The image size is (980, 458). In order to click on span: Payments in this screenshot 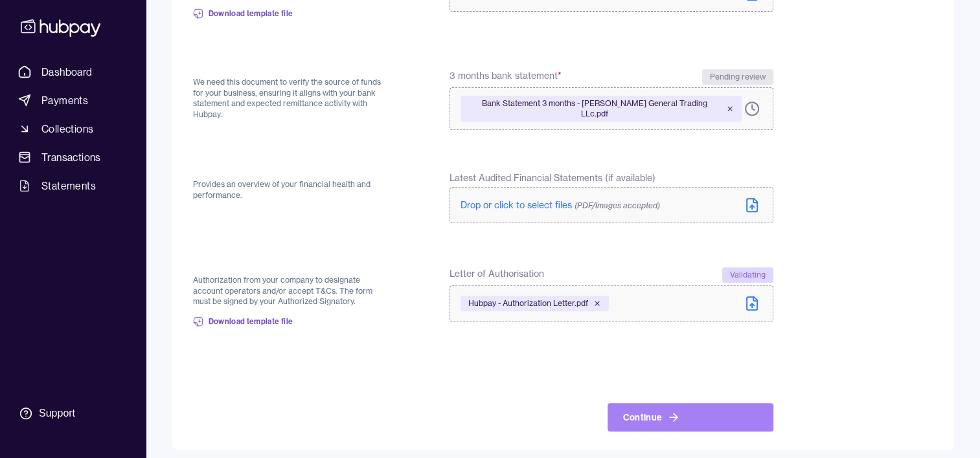, I will do `click(65, 100)`.